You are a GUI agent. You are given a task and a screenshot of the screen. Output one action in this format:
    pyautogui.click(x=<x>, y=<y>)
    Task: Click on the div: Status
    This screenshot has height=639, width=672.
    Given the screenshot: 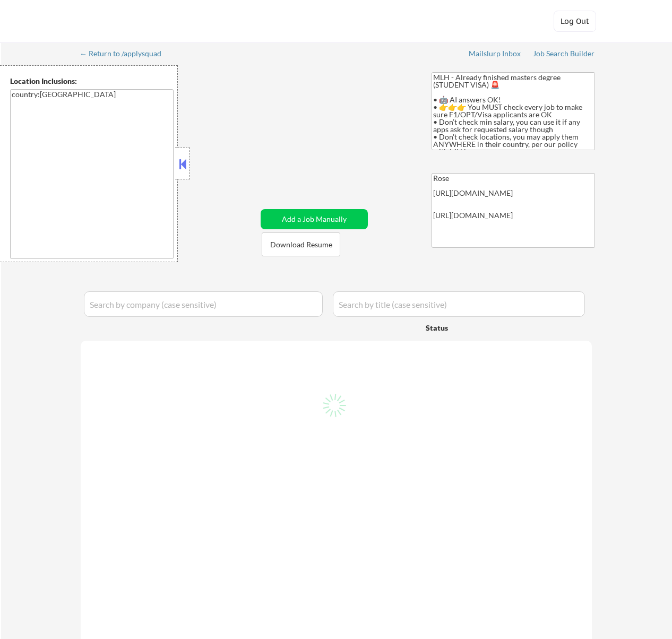 What is the action you would take?
    pyautogui.click(x=472, y=327)
    